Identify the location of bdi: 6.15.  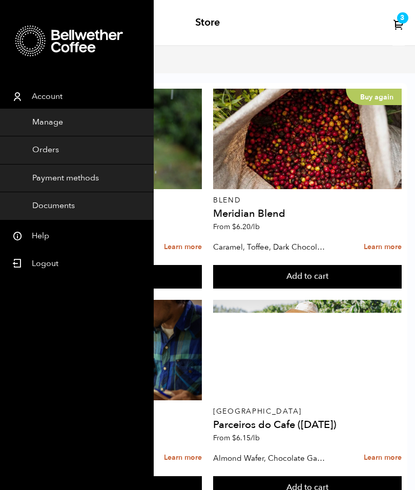
(246, 438).